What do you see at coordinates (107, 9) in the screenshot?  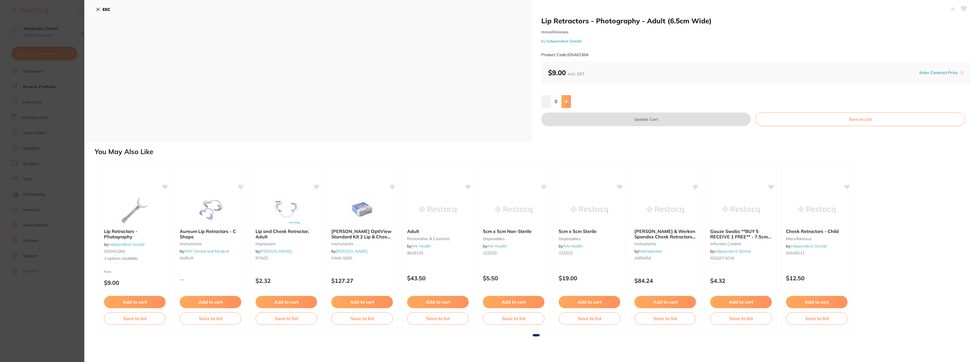 I see `b: ESC` at bounding box center [107, 9].